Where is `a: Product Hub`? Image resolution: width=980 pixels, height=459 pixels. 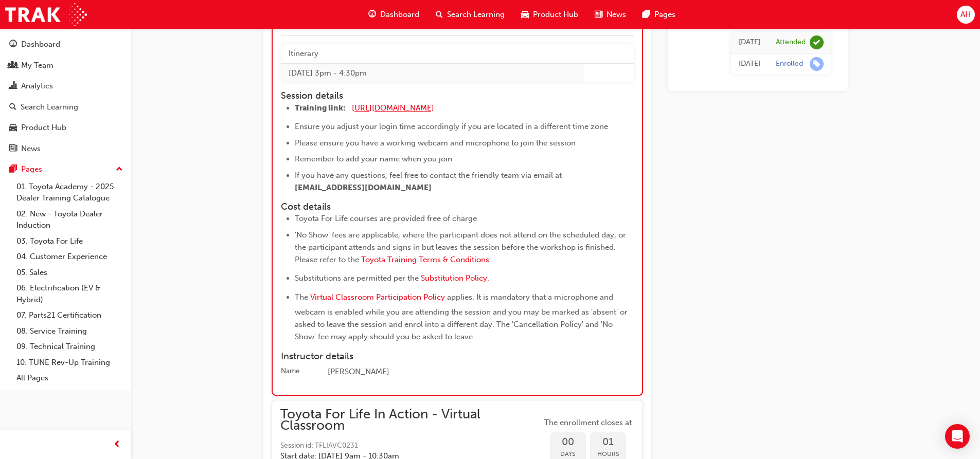 a: Product Hub is located at coordinates (65, 128).